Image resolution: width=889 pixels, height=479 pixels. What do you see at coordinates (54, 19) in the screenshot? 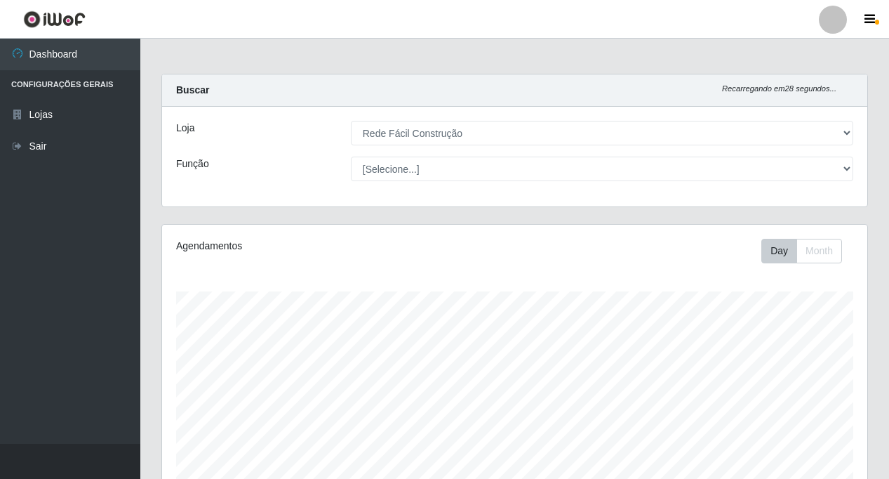
I see `img: CoreUI Logo` at bounding box center [54, 19].